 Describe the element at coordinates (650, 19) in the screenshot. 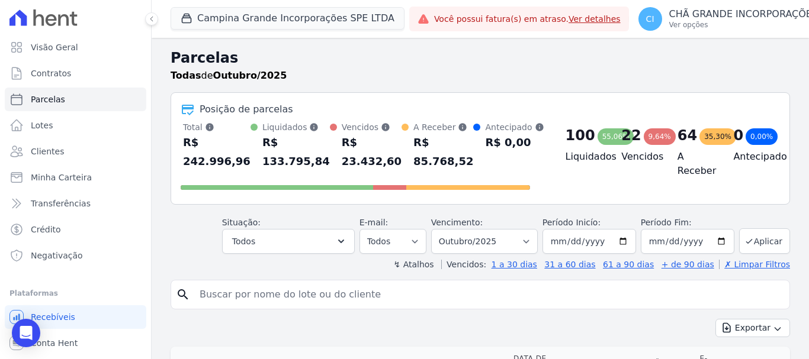

I see `span: CI` at that location.